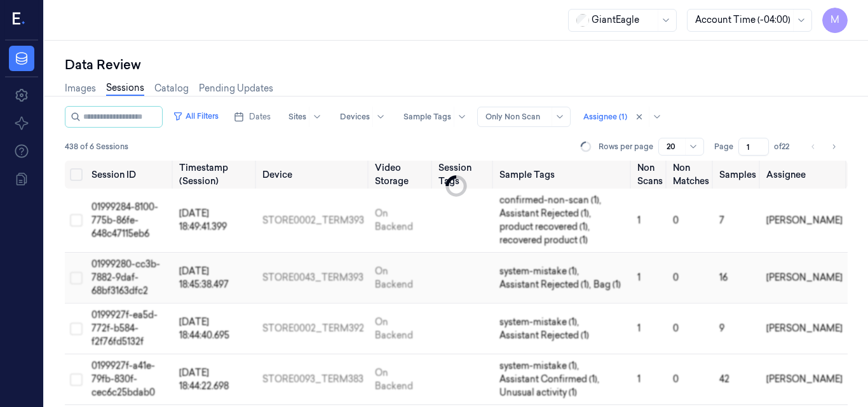  I want to click on span: of 22, so click(784, 146).